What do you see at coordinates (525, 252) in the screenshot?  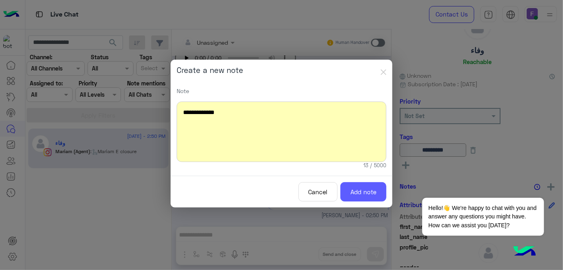 I see `img: hulul-logo.png` at bounding box center [525, 252].